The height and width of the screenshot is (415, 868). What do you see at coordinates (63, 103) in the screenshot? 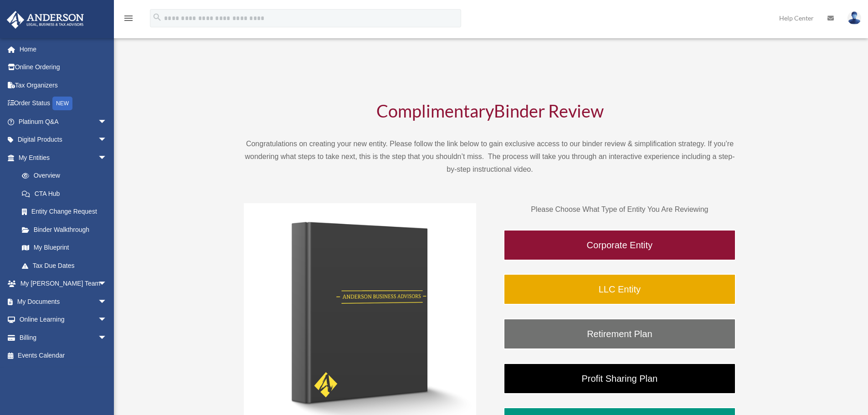
I see `div: NEW` at bounding box center [63, 103].